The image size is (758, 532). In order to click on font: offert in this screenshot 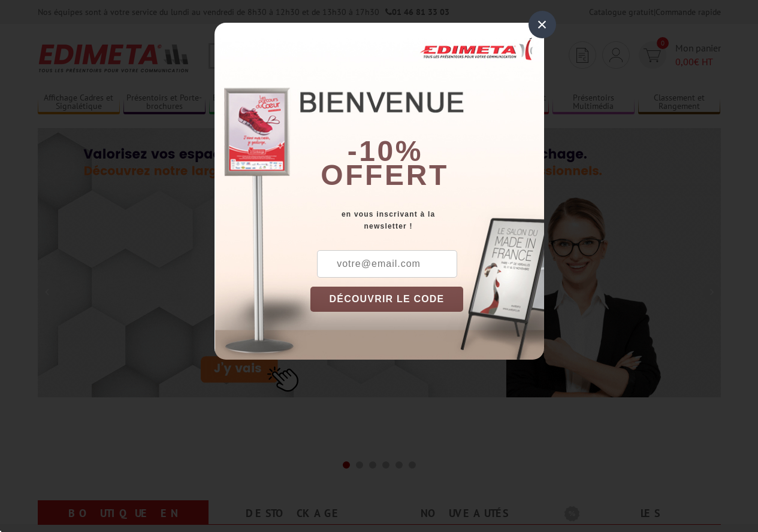, I will do `click(385, 175)`.